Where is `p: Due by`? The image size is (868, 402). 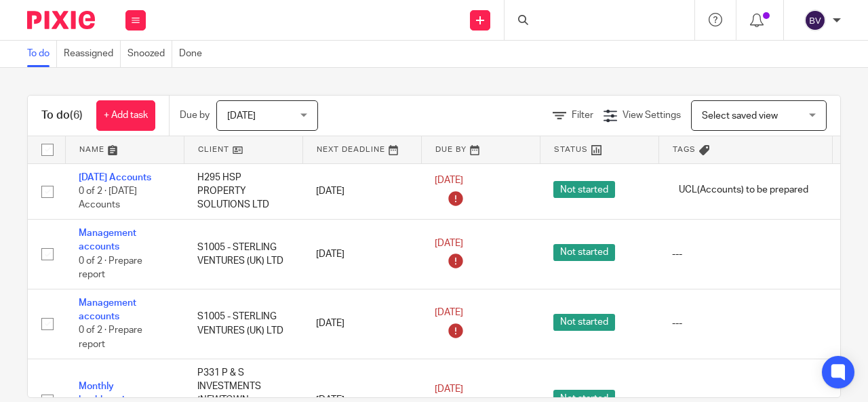 p: Due by is located at coordinates (195, 115).